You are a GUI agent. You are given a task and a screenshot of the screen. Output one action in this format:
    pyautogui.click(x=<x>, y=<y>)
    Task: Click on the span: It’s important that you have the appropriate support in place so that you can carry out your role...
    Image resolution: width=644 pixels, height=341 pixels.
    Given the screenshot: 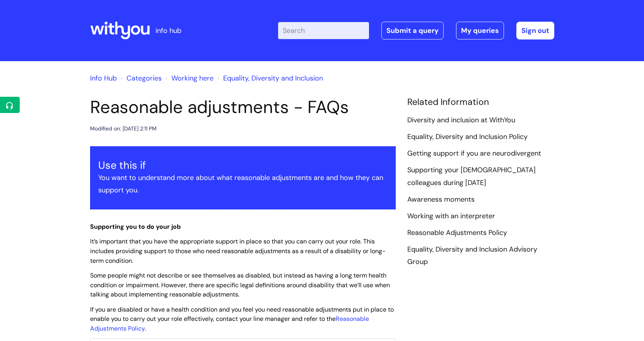 What is the action you would take?
    pyautogui.click(x=238, y=251)
    